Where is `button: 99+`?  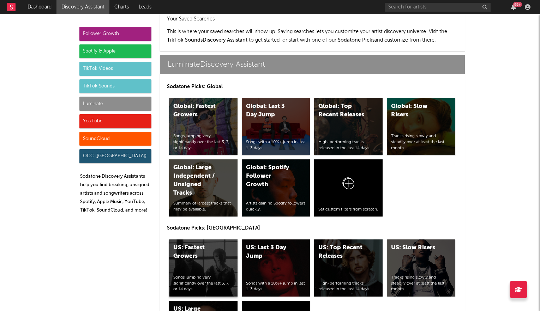 button: 99+ is located at coordinates (513, 7).